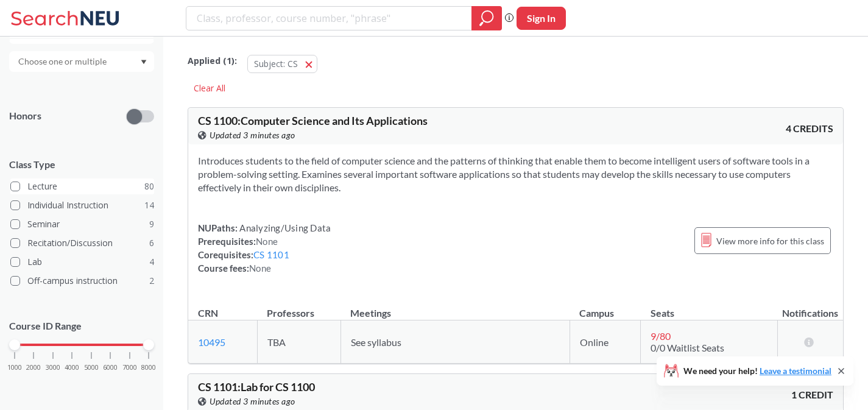 The height and width of the screenshot is (410, 868). I want to click on p: Course ID Range, so click(81, 326).